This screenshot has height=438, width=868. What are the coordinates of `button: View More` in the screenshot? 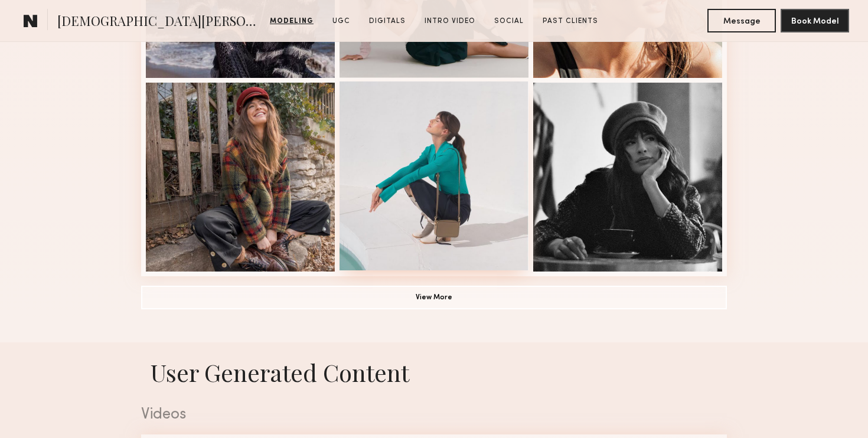 It's located at (434, 298).